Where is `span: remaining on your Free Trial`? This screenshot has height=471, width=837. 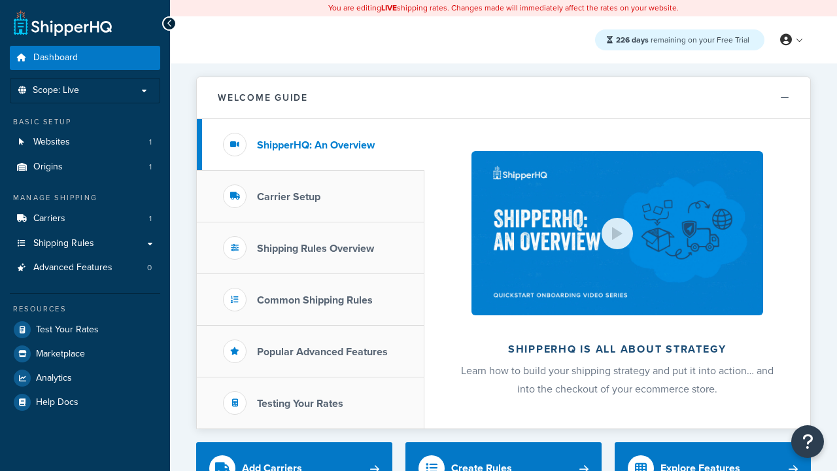
span: remaining on your Free Trial is located at coordinates (683, 40).